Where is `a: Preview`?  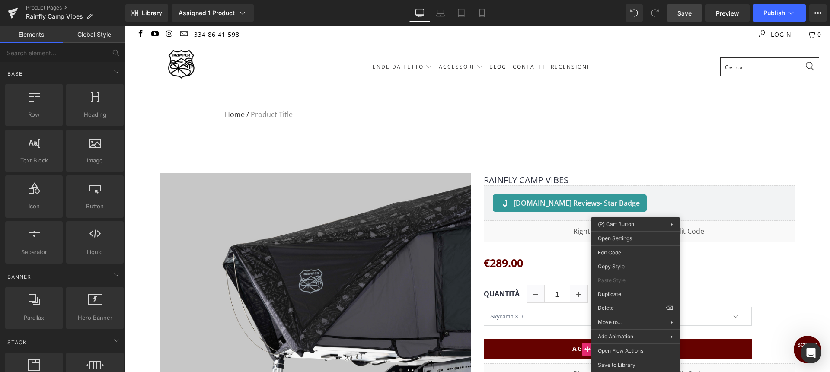
a: Preview is located at coordinates (727, 13).